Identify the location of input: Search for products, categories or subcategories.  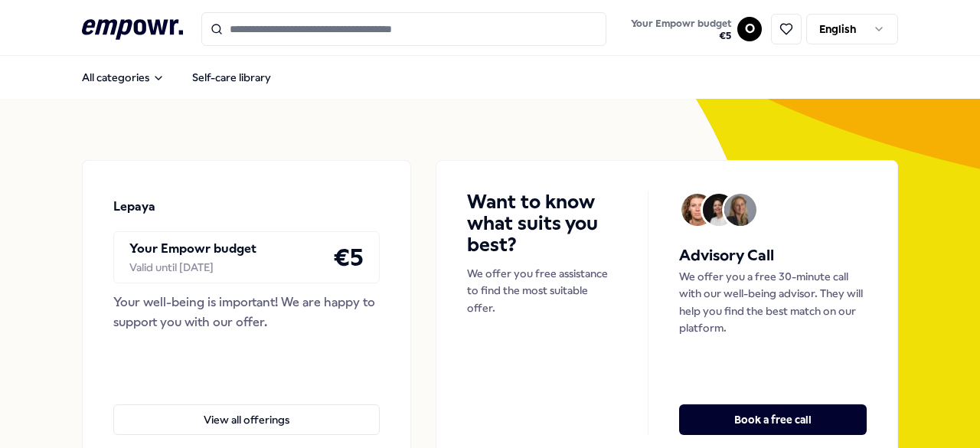
(404, 29).